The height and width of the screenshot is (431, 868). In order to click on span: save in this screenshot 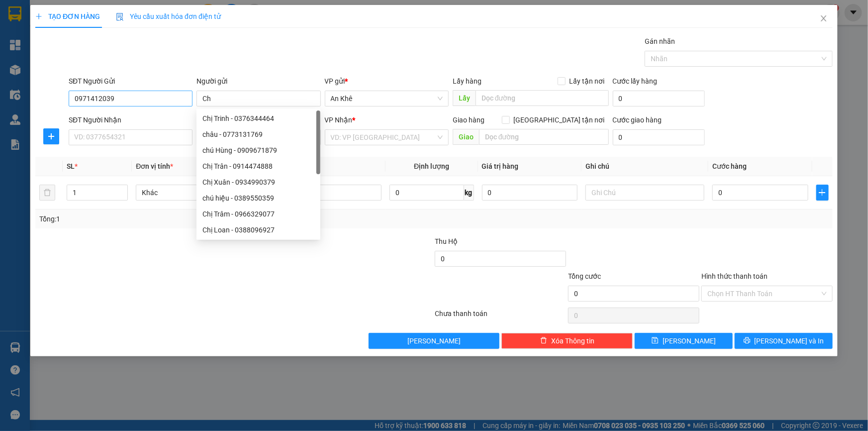, I will do `click(655, 341)`.